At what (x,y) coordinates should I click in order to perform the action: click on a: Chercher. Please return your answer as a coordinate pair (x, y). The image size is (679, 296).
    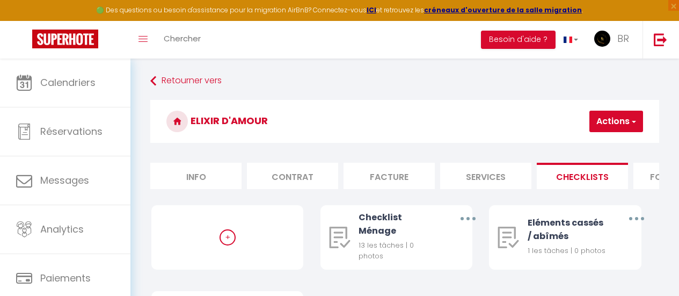
    Looking at the image, I should click on (182, 40).